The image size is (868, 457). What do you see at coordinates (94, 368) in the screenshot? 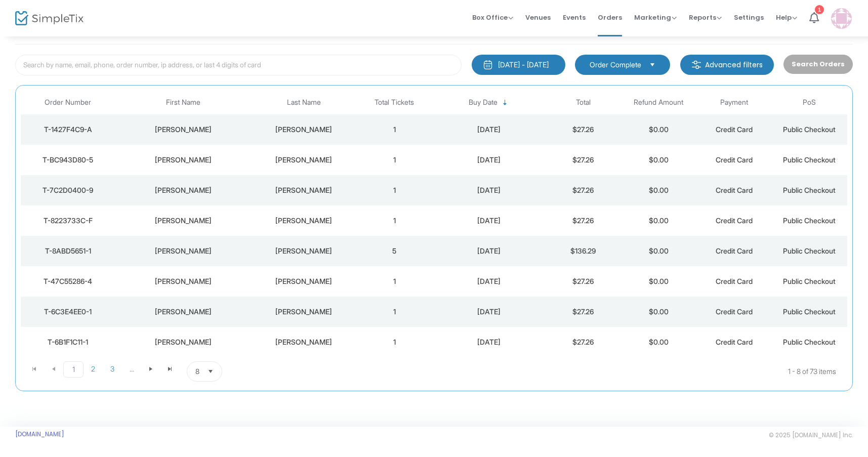
I see `span: Page 2` at bounding box center [94, 368].